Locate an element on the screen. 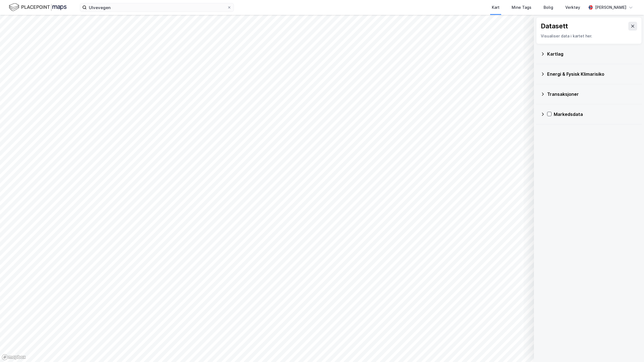 This screenshot has height=362, width=644. a: Mapbox homepage is located at coordinates (14, 357).